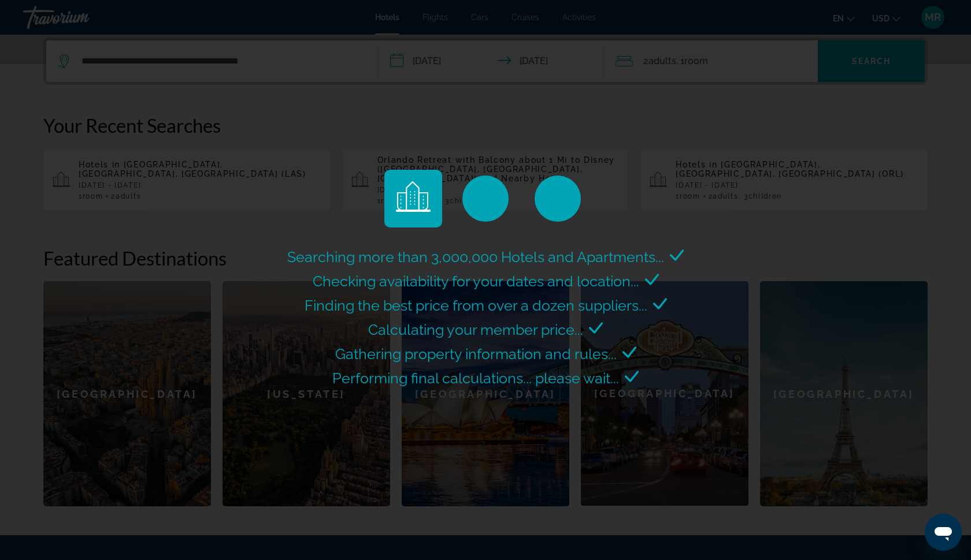 The width and height of the screenshot is (971, 560). What do you see at coordinates (475, 257) in the screenshot?
I see `span: Searching more than 3,000,000 Hotels and Apartments...` at bounding box center [475, 257].